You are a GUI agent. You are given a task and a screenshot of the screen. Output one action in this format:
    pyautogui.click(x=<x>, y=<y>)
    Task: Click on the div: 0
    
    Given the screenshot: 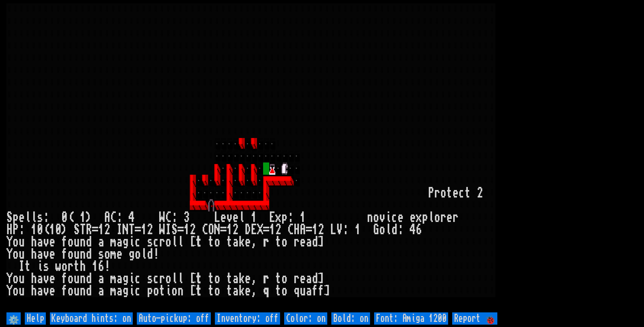 What is the action you would take?
    pyautogui.click(x=64, y=217)
    